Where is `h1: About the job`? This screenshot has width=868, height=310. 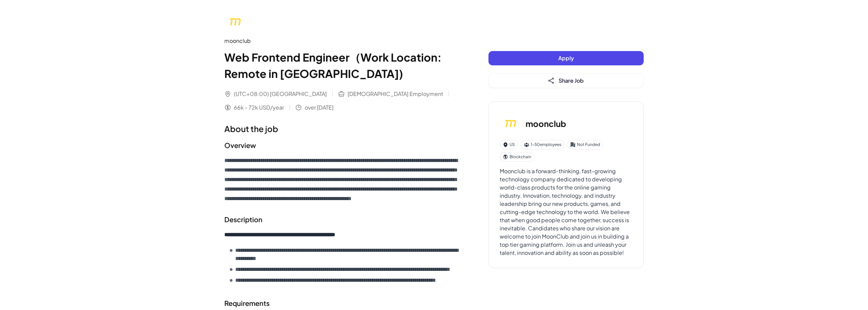 h1: About the job is located at coordinates (343, 128).